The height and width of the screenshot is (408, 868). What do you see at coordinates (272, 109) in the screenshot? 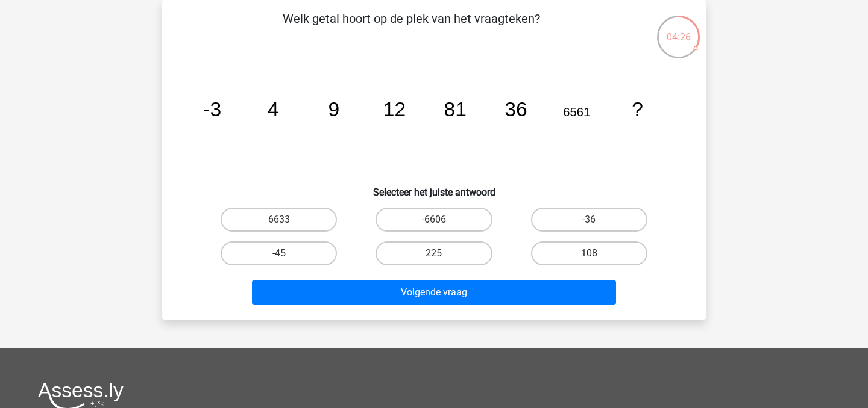
I see `tspan: 4` at bounding box center [272, 109].